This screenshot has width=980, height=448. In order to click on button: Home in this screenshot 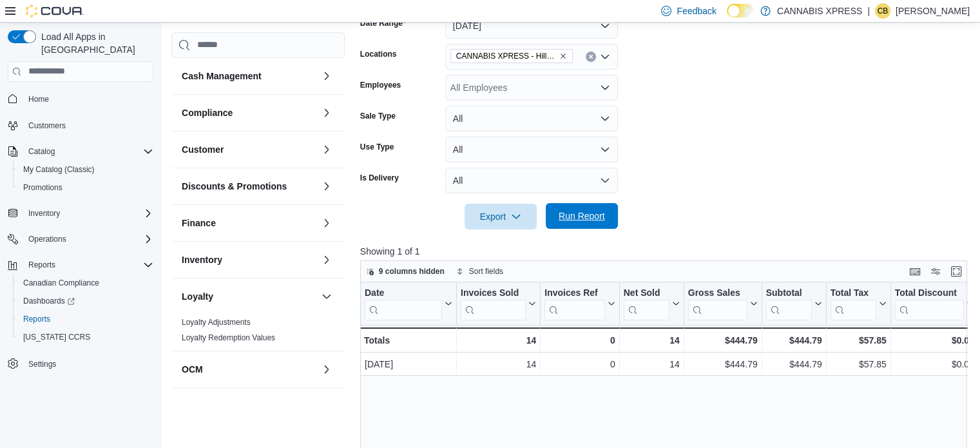, I will do `click(81, 99)`.